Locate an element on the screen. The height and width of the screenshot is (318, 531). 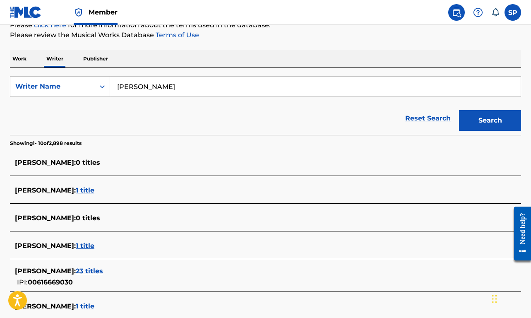
span: IPI: is located at coordinates (22, 282).